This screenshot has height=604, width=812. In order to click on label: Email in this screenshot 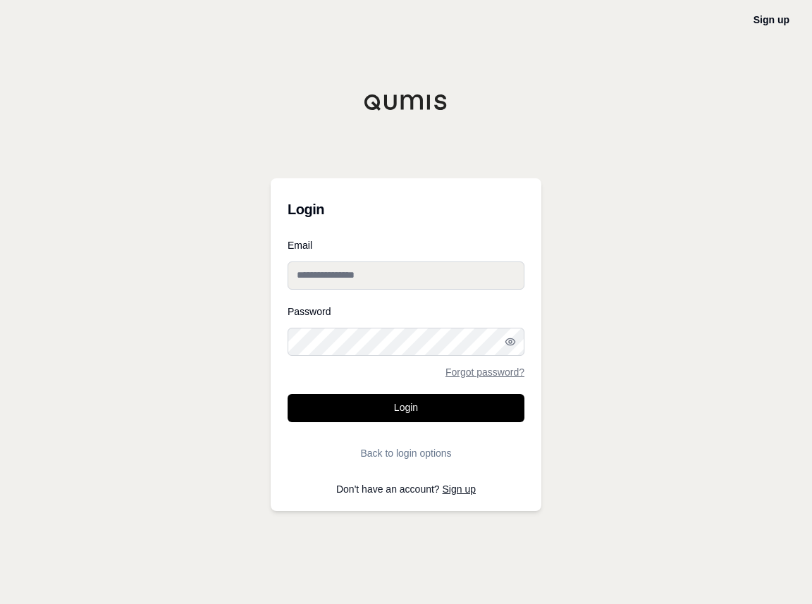, I will do `click(406, 245)`.